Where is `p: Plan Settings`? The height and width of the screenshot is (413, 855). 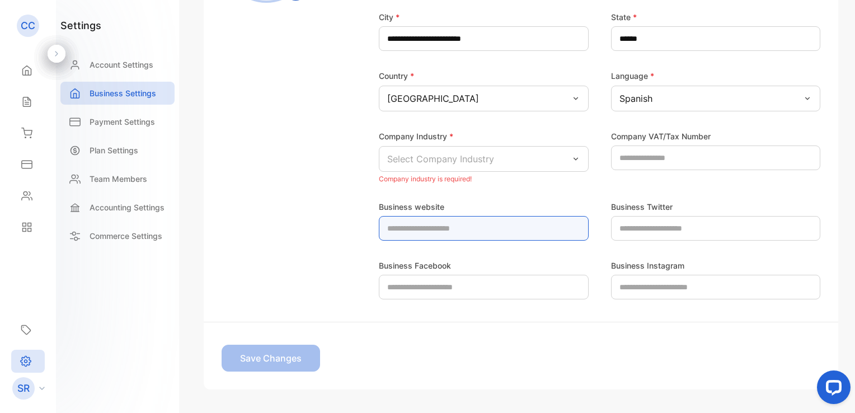 p: Plan Settings is located at coordinates (114, 150).